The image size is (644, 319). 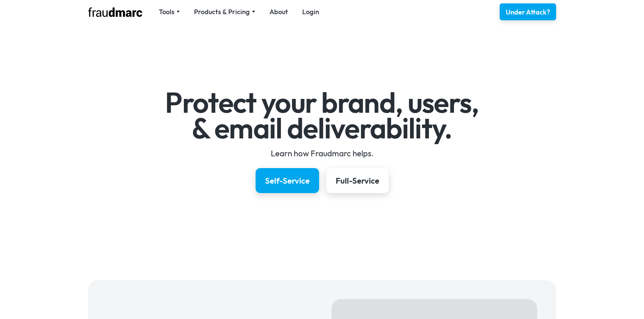 I want to click on a: Self-Service, so click(x=288, y=181).